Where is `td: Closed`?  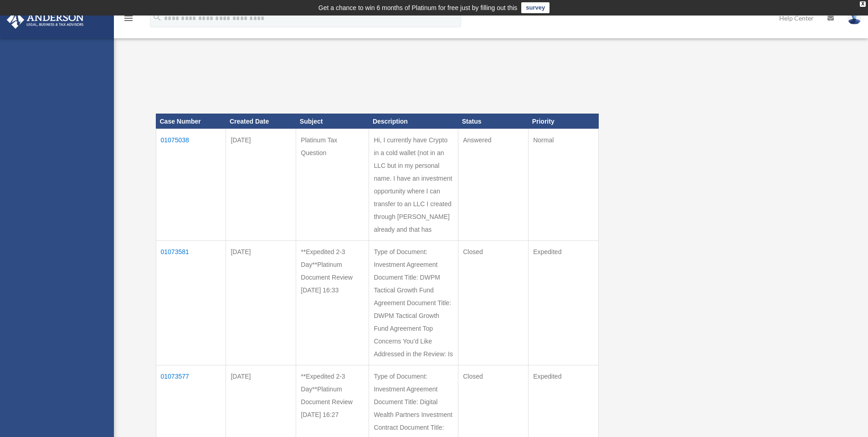 td: Closed is located at coordinates (494, 303).